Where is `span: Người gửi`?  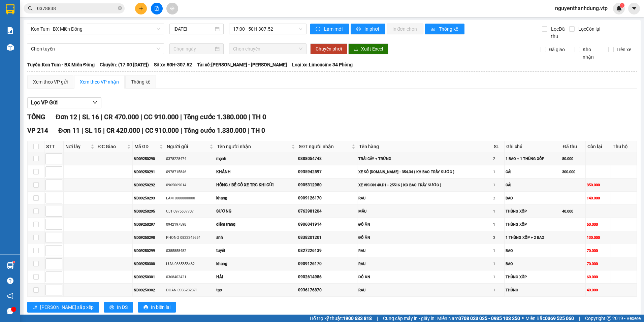 span: Người gửi is located at coordinates (188, 147).